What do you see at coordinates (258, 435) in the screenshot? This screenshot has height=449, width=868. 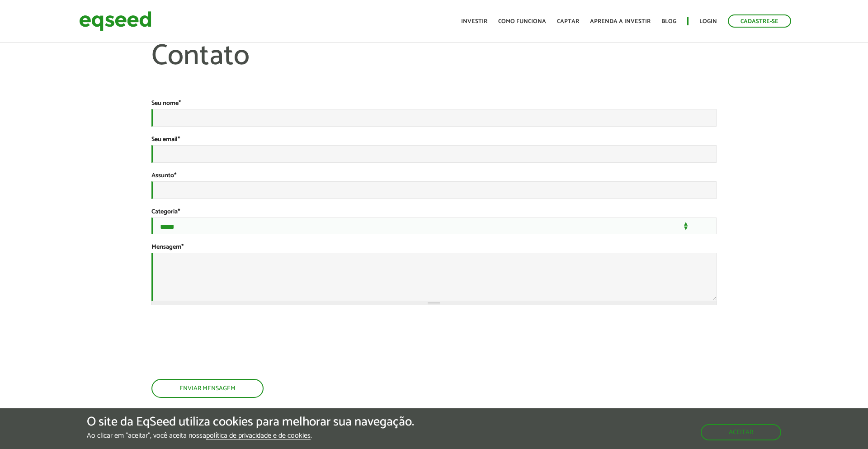 I see `a: política de privacidade e de cookies` at bounding box center [258, 435].